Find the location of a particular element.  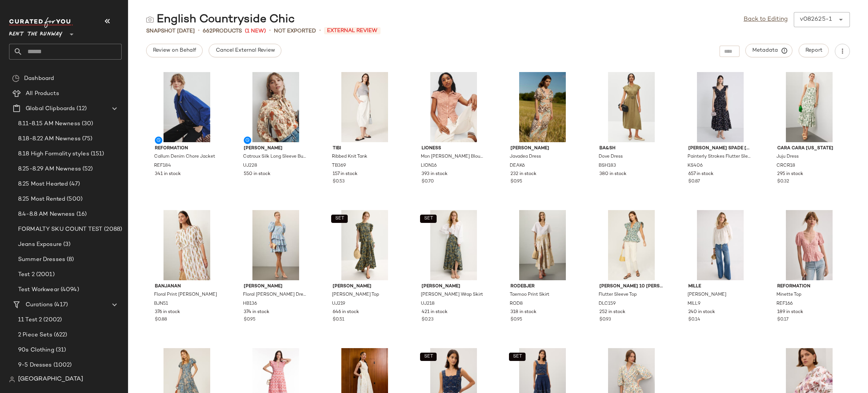

img: DEAK6.jpg is located at coordinates (543, 108).